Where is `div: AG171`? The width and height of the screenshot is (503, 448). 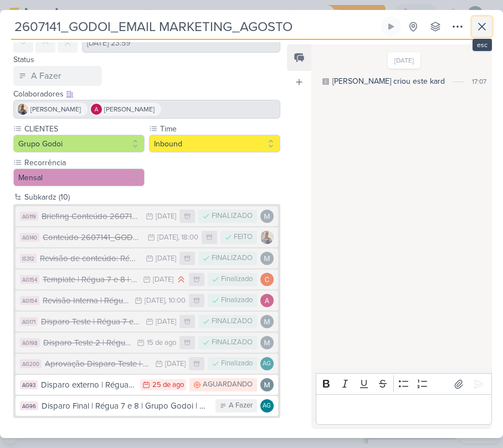 div: AG171 is located at coordinates (28, 321).